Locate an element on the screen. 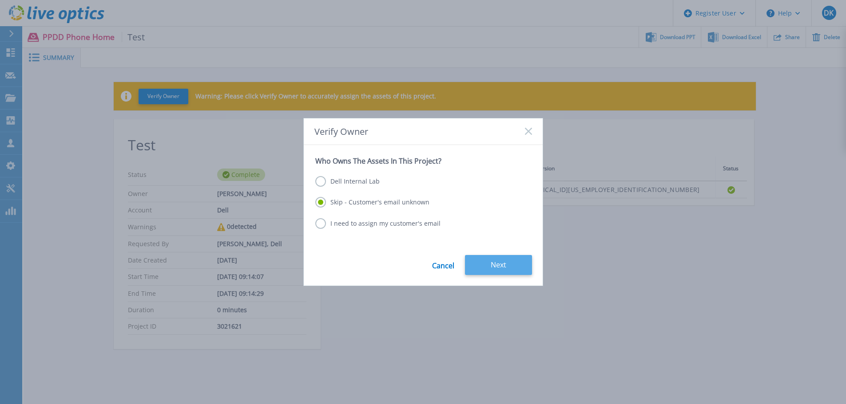 The image size is (846, 404). button: Next is located at coordinates (498, 265).